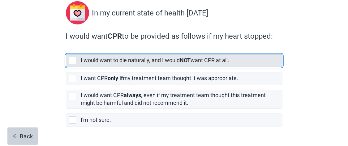 This screenshot has width=348, height=146. Describe the element at coordinates (79, 13) in the screenshot. I see `img: svg%3e` at that location.